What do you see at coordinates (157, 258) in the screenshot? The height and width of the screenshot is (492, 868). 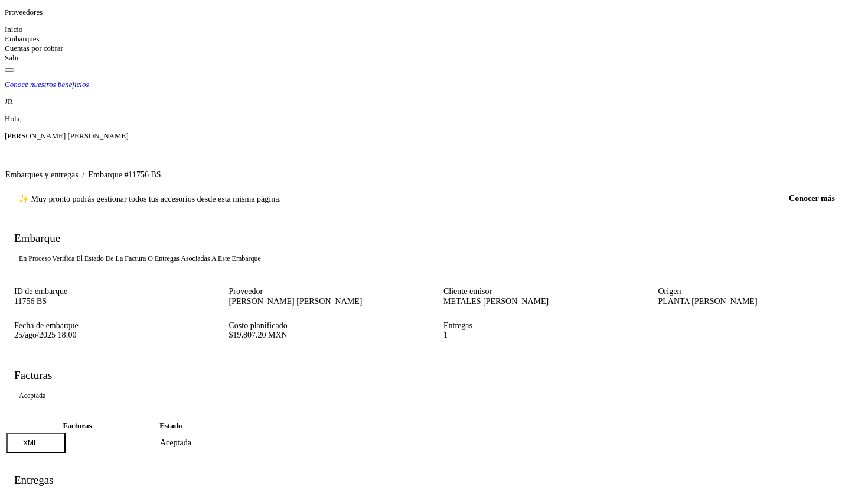 I see `p: Verifica el estado de la factura o entregas asociadas a este embarque` at bounding box center [157, 258].